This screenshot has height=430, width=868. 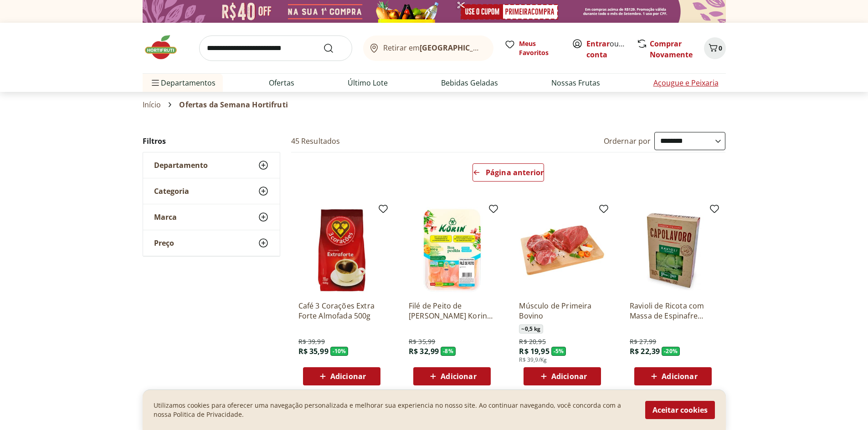 What do you see at coordinates (212, 217) in the screenshot?
I see `button: Marca` at bounding box center [212, 217].